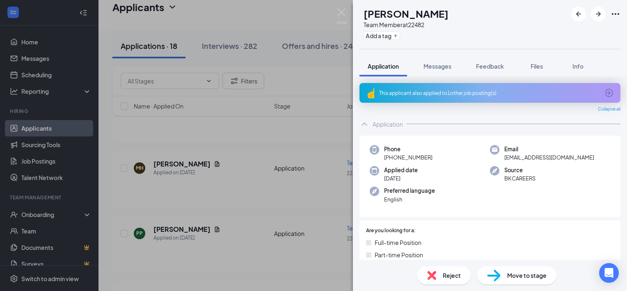 Image resolution: width=627 pixels, height=291 pixels. Describe the element at coordinates (599, 14) in the screenshot. I see `svg: ArrowRight` at that location.